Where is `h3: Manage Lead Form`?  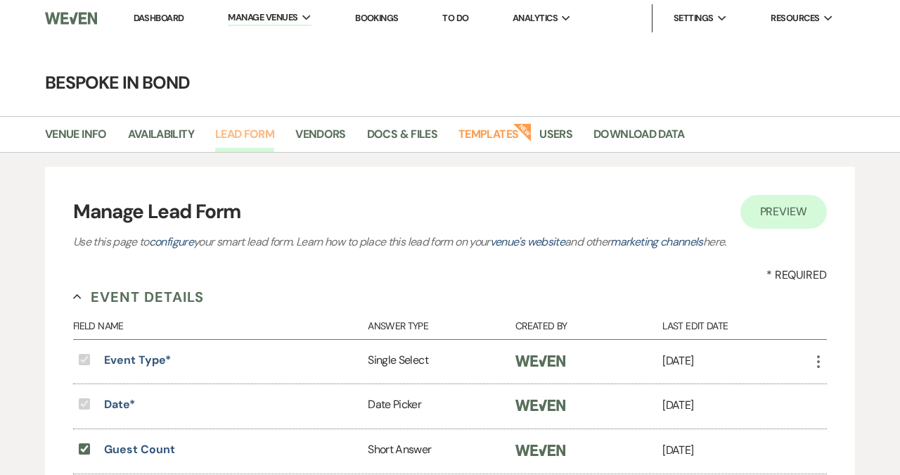
h3: Manage Lead Form is located at coordinates (157, 212).